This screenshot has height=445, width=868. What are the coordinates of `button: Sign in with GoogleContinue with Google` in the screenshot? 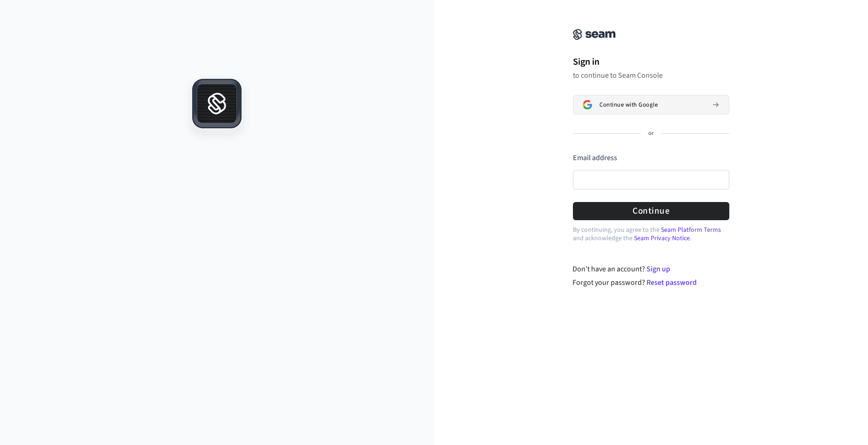 It's located at (651, 105).